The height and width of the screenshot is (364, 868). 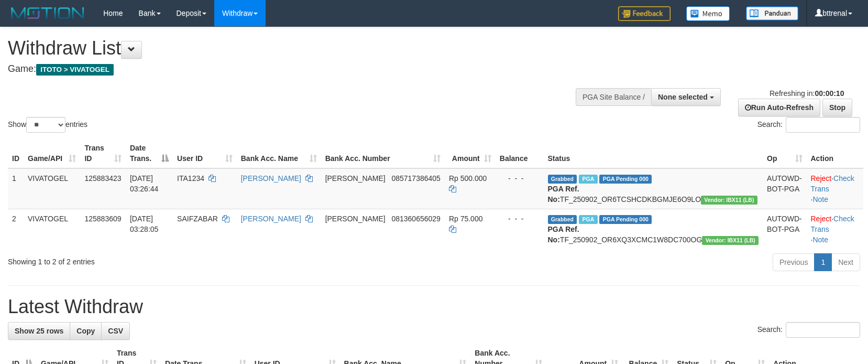 What do you see at coordinates (86, 331) in the screenshot?
I see `span: Copy` at bounding box center [86, 331].